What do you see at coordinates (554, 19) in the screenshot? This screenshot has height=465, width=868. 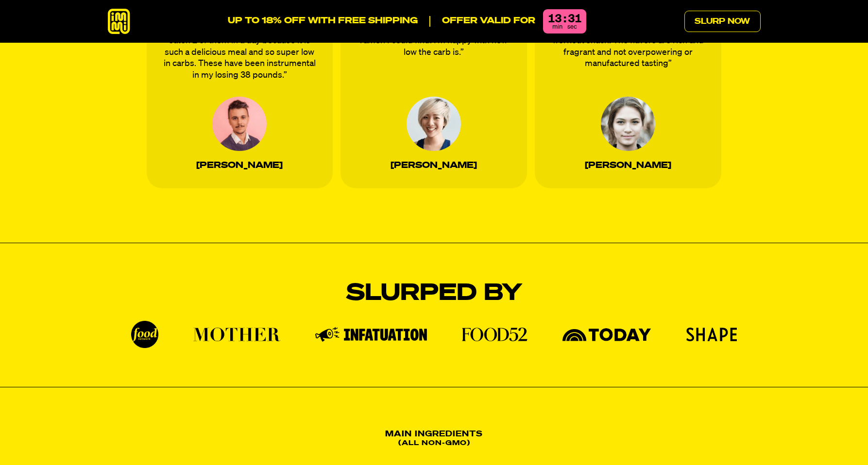 I see `div: 13` at bounding box center [554, 19].